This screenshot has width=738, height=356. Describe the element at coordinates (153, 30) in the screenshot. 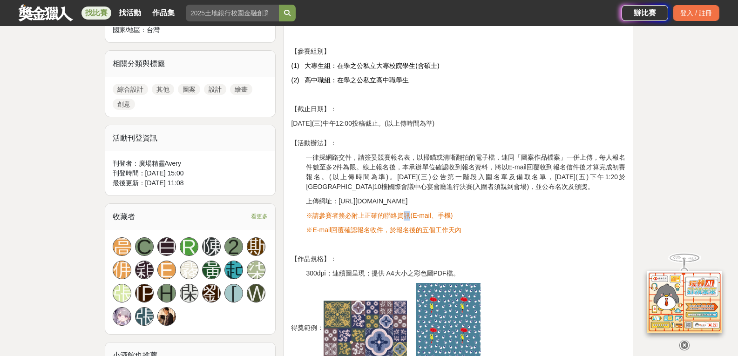

I see `span: 台灣` at that location.